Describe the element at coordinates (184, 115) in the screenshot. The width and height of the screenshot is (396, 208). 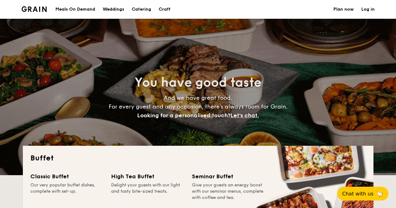
I see `span: Looking for a personalised touch?` at that location.